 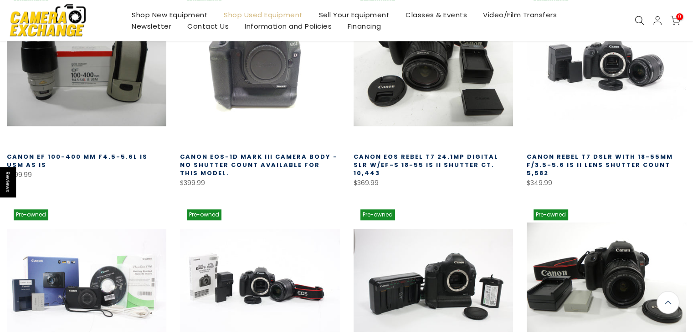 What do you see at coordinates (208, 26) in the screenshot?
I see `a: Contact Us` at bounding box center [208, 26].